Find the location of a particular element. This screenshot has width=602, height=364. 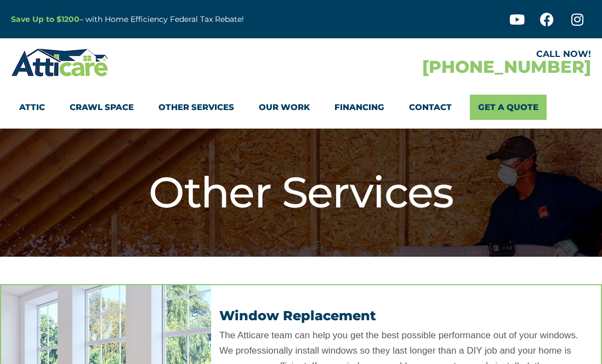

a: Get A Quote is located at coordinates (508, 107).